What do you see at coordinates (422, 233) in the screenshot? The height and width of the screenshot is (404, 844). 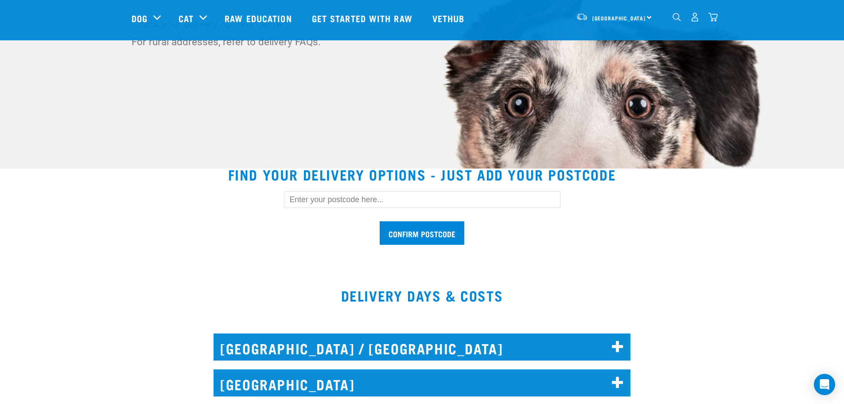 I see `input: Confirm postcode` at bounding box center [422, 233].